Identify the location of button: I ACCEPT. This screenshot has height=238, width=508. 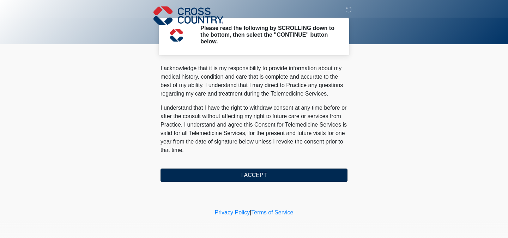
(254, 175).